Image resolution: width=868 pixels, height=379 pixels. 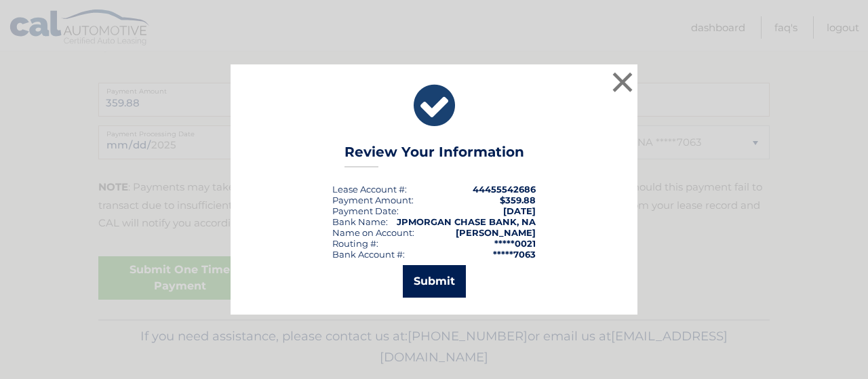 I want to click on div: Payment Amount:, so click(x=373, y=200).